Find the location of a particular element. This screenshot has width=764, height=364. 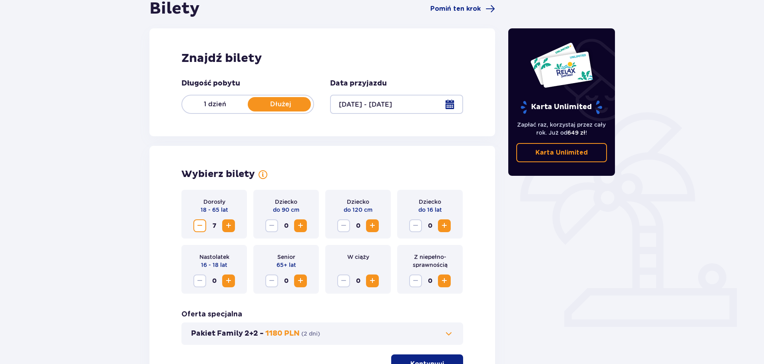

p: do 16 lat is located at coordinates (430, 210).